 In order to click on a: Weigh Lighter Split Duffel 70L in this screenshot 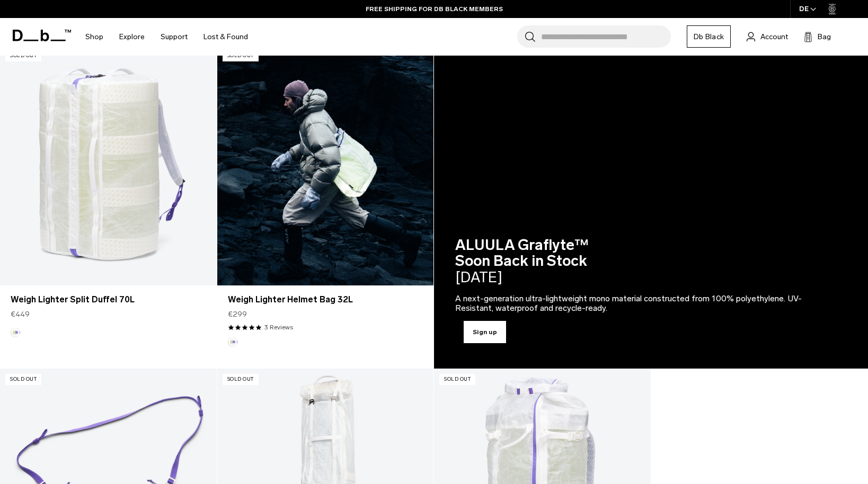, I will do `click(108, 300)`.